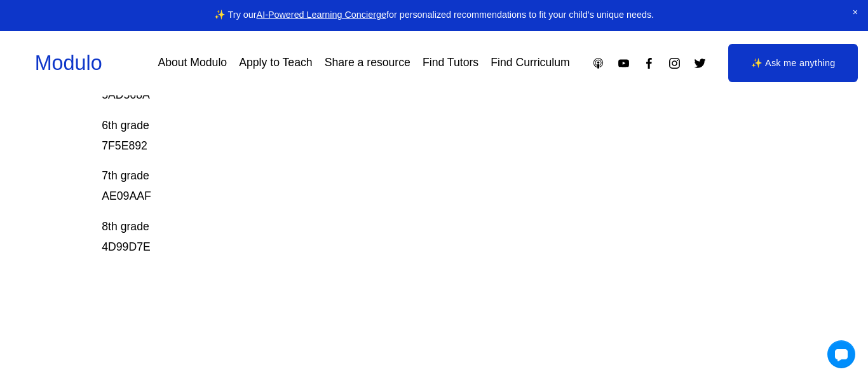 Image resolution: width=868 pixels, height=381 pixels. Describe the element at coordinates (530, 63) in the screenshot. I see `a: Find Curriculum` at that location.